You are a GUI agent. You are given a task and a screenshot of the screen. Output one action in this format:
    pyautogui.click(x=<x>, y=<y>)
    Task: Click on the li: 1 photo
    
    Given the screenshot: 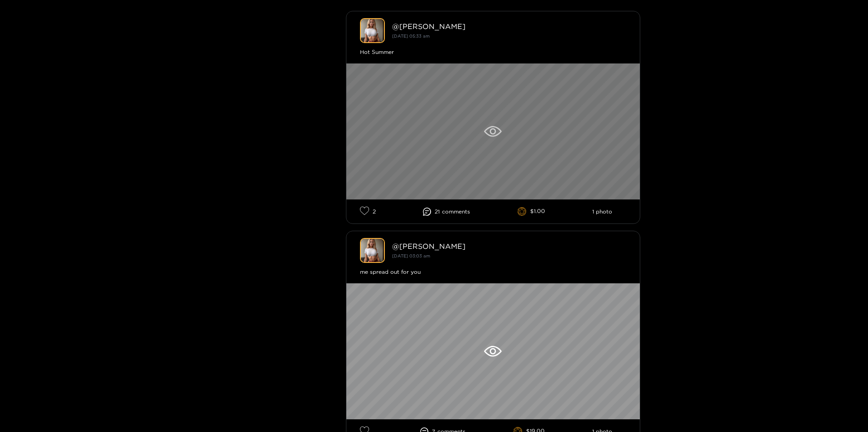 What is the action you would take?
    pyautogui.click(x=602, y=212)
    